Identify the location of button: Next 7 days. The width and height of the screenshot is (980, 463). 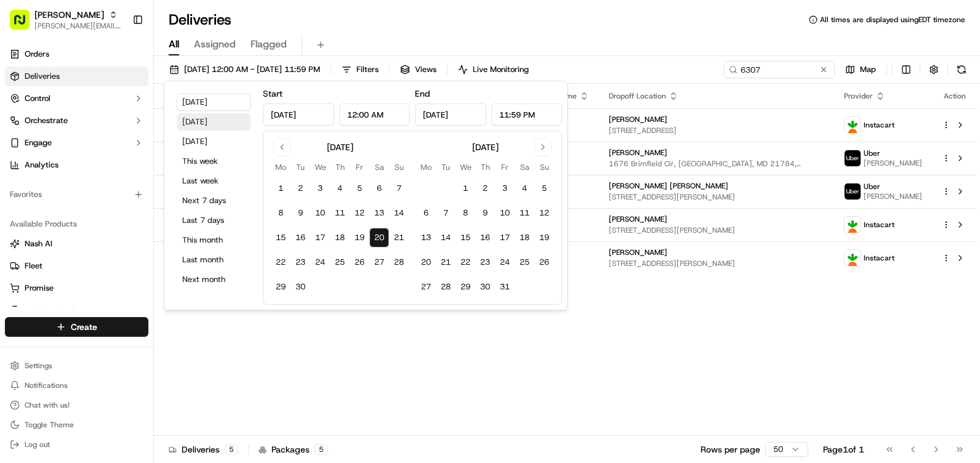
(213, 201).